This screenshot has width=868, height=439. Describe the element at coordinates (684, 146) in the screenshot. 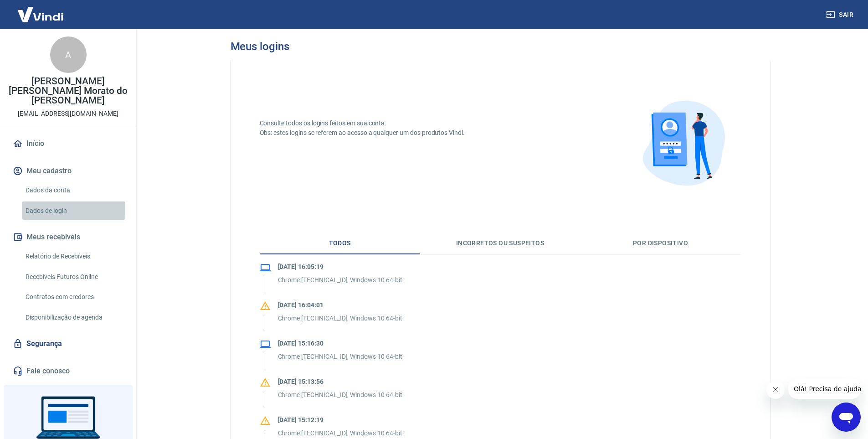

I see `img: logins.cdfbea16a7fea1d4e4a2.png` at that location.